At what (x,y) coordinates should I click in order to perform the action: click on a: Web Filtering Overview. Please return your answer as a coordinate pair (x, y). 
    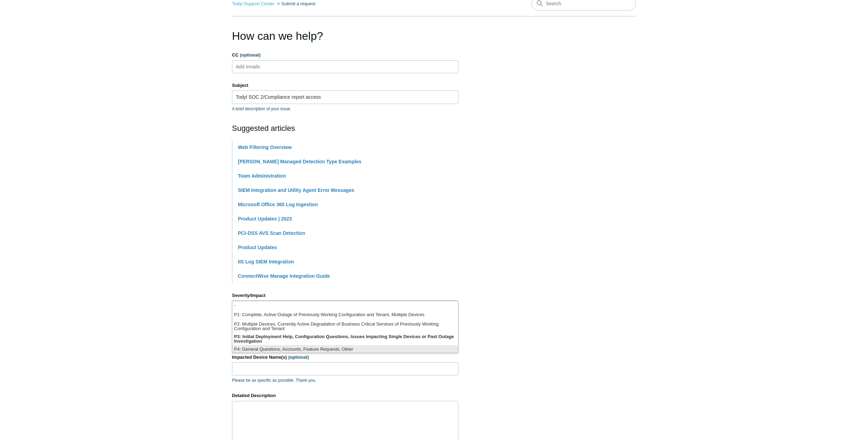
    Looking at the image, I should click on (265, 147).